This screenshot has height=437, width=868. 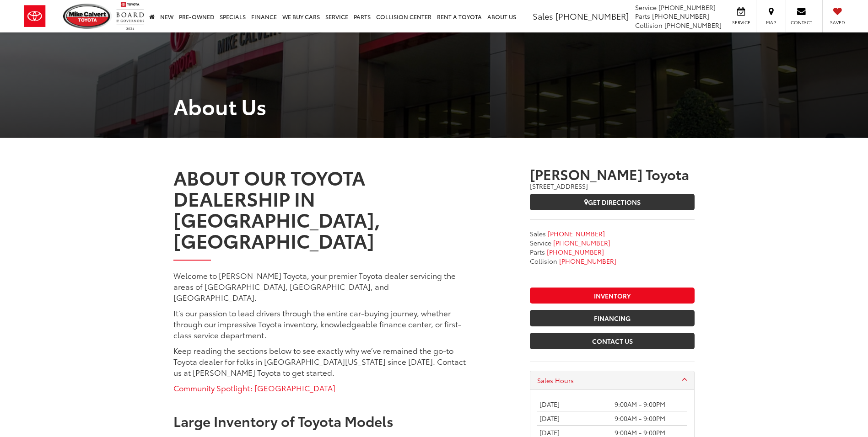 What do you see at coordinates (612, 319) in the screenshot?
I see `a: Financing` at bounding box center [612, 319].